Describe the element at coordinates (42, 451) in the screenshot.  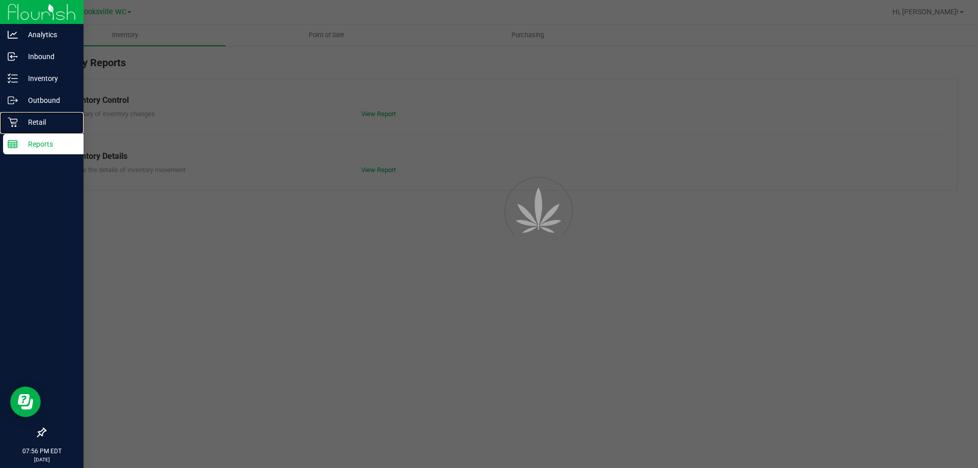
I see `p: 07:56 PM EDT` at that location.